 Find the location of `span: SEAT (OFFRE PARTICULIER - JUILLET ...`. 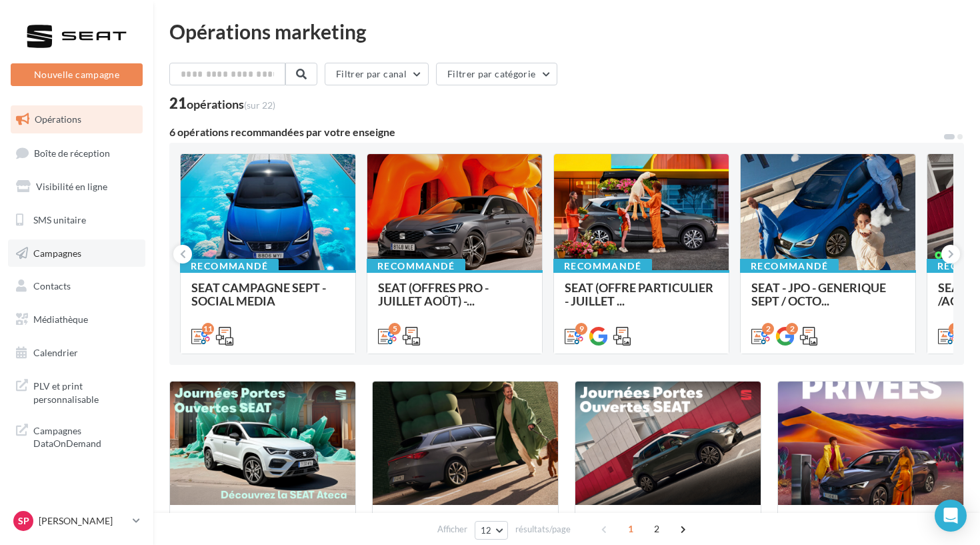

span: SEAT (OFFRE PARTICULIER - JUILLET ... is located at coordinates (639, 295).